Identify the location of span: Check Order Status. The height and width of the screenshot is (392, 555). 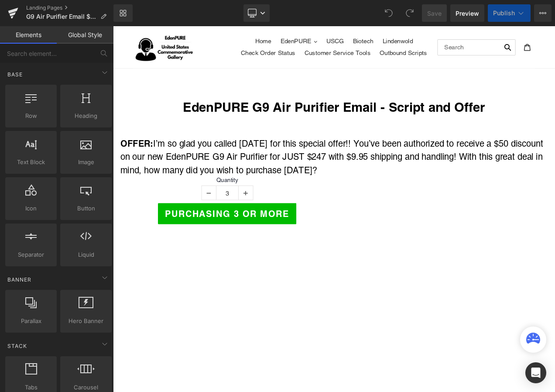
(185, 32).